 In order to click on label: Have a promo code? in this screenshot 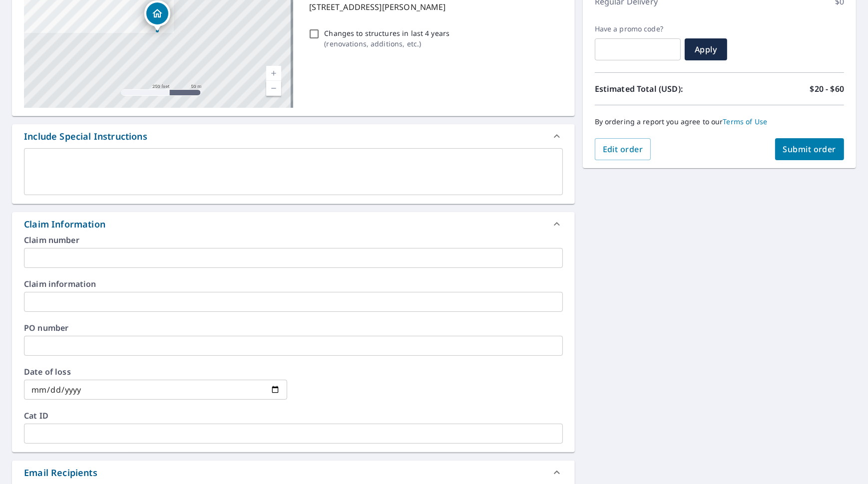, I will do `click(638, 29)`.